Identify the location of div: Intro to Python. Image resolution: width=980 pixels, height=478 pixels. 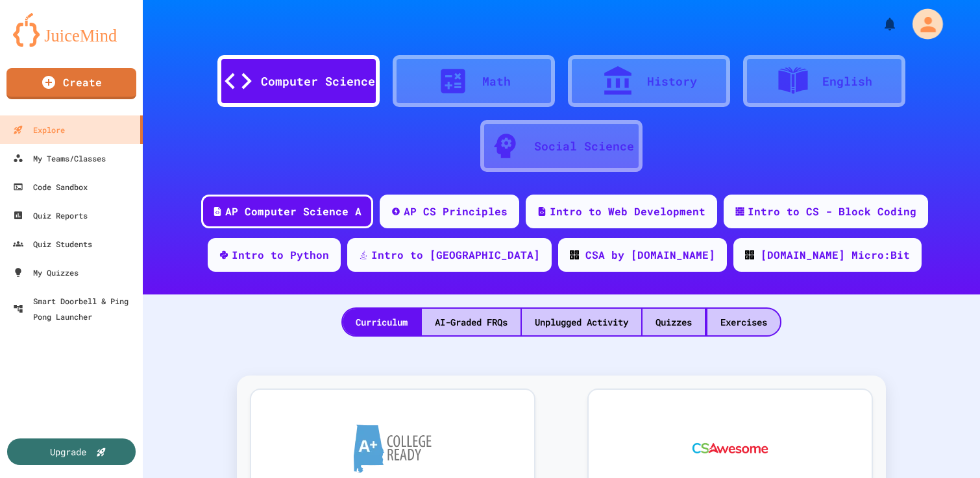
(281, 255).